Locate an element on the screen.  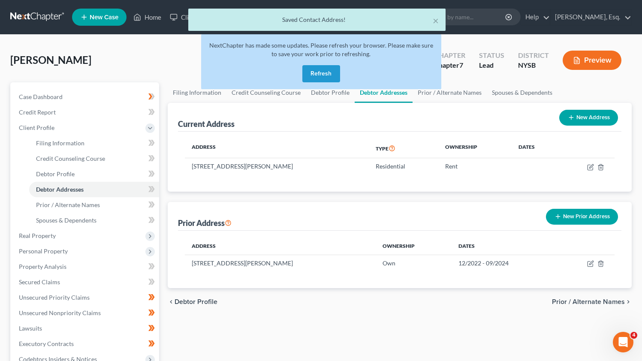
span: Spouses & Dependents is located at coordinates (66, 220).